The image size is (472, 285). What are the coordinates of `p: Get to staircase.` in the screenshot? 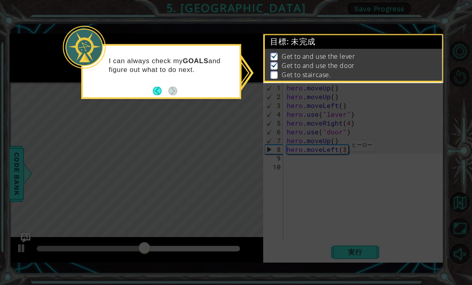 It's located at (306, 75).